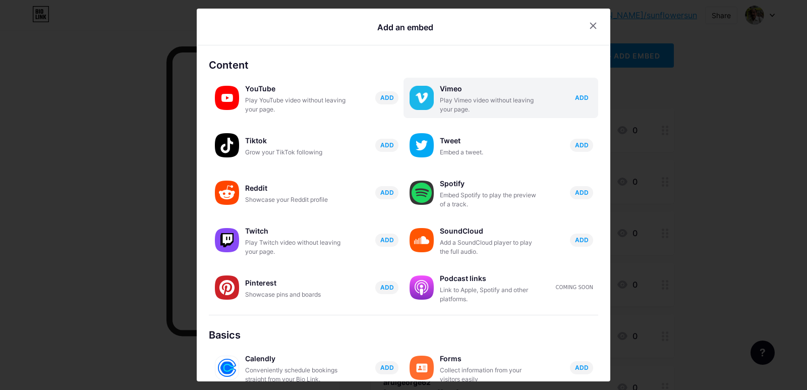  Describe the element at coordinates (422, 98) in the screenshot. I see `img: vimeo` at that location.